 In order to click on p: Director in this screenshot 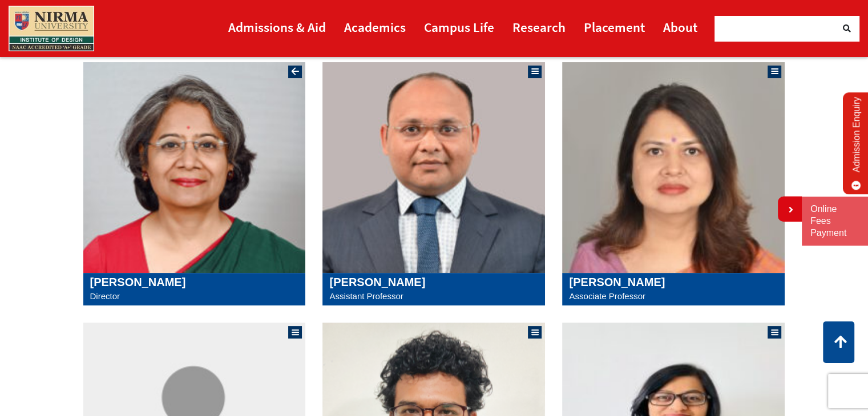, I will do `click(194, 296)`.